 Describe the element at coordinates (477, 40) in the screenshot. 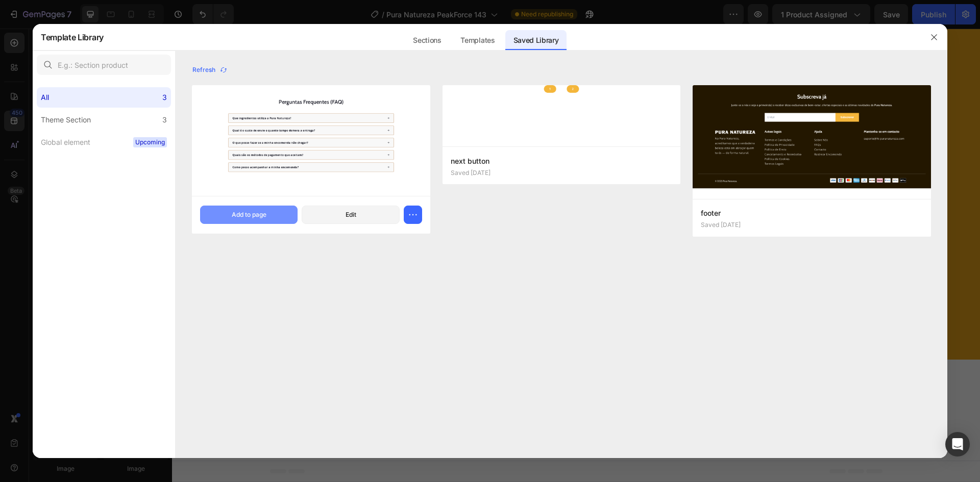

I see `div: Templates` at that location.